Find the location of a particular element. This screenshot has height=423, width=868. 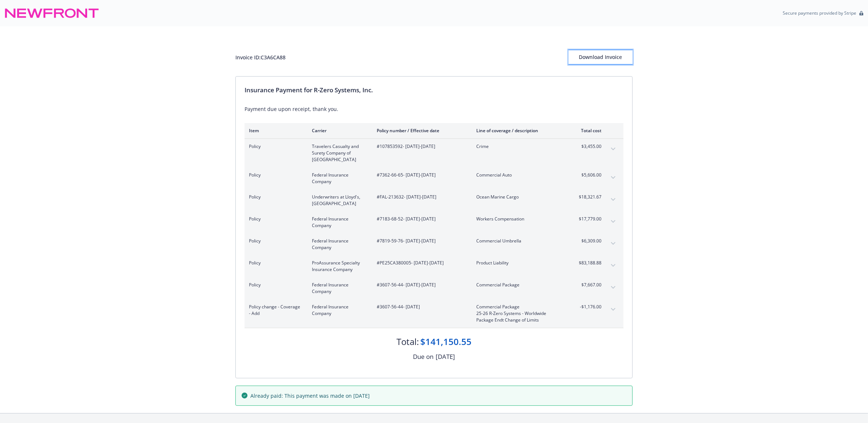

div: Total: is located at coordinates (407, 342).